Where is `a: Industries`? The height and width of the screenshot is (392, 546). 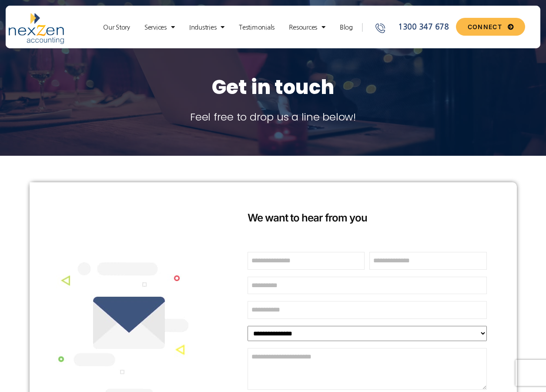
a: Industries is located at coordinates (207, 27).